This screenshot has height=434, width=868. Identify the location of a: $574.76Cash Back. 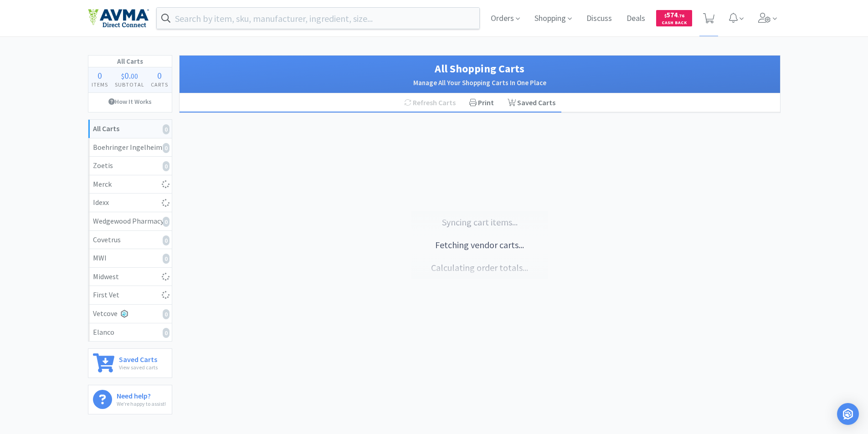
(674, 18).